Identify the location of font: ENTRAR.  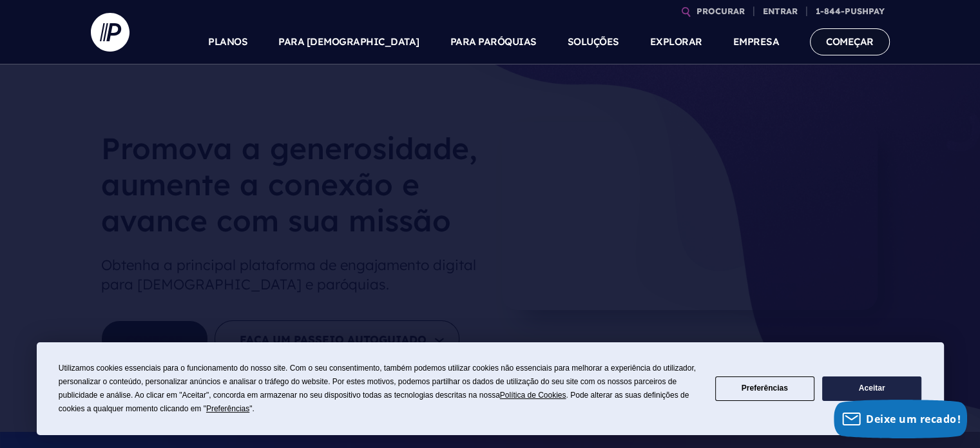
(780, 11).